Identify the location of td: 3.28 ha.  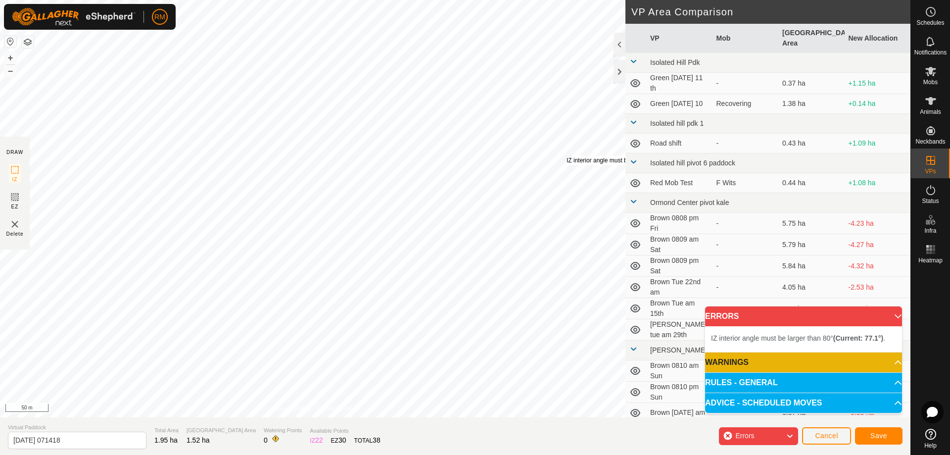
(811, 308).